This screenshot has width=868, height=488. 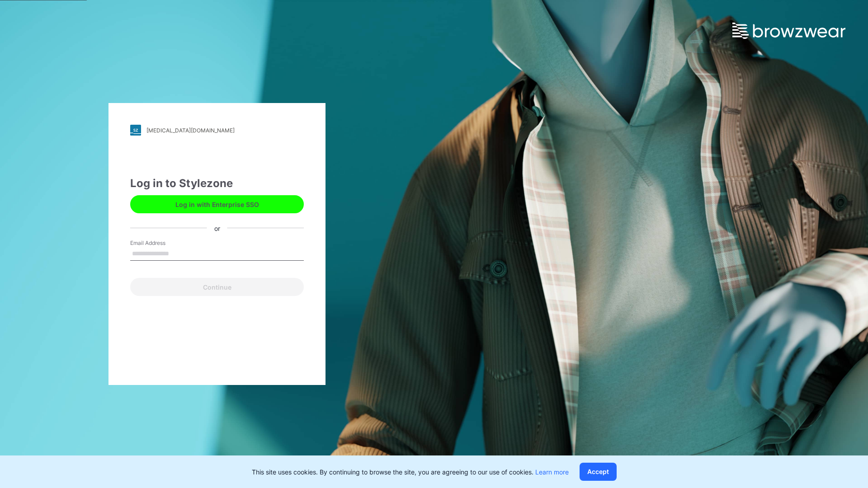 I want to click on a: Learn more, so click(x=552, y=472).